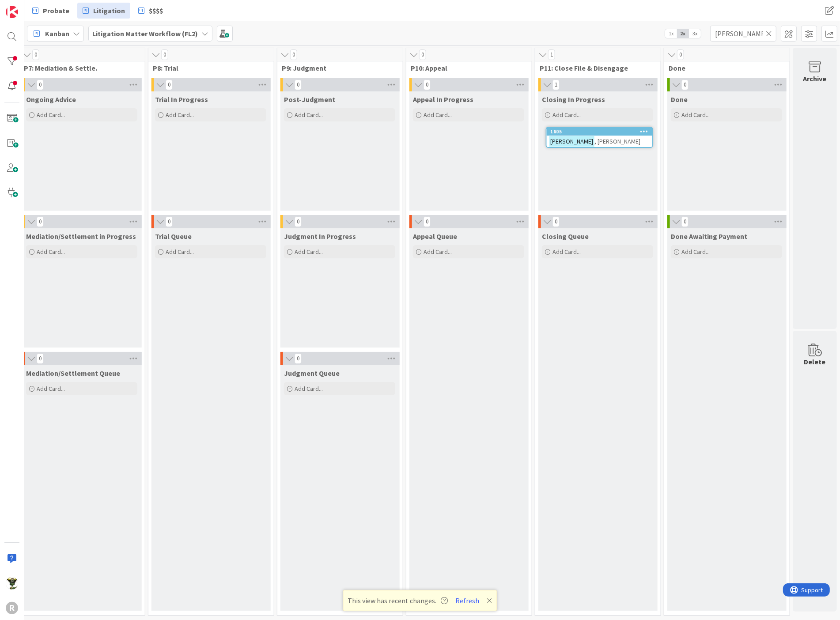 The image size is (840, 620). I want to click on div: R, so click(12, 608).